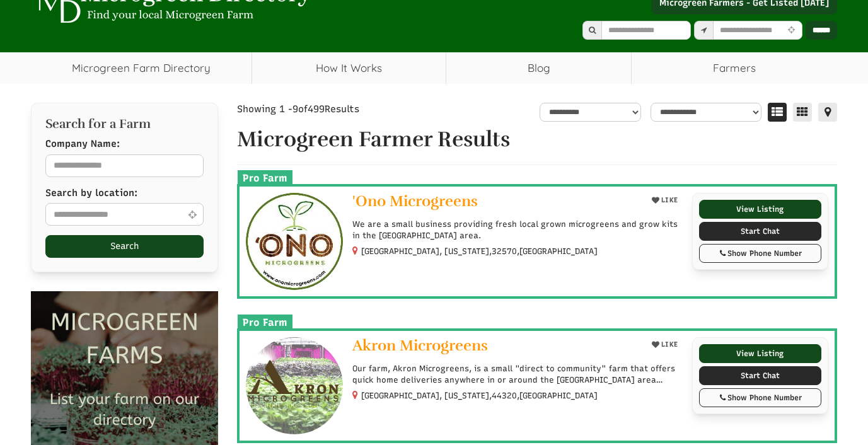 This screenshot has height=445, width=868. I want to click on a: Blog, so click(538, 68).